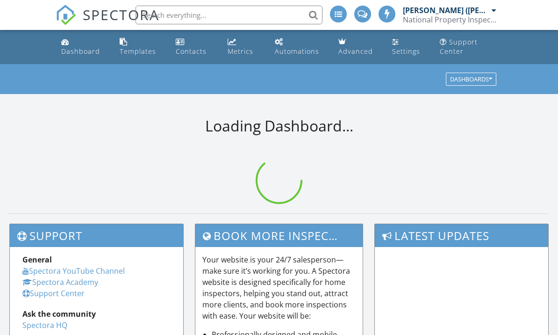  What do you see at coordinates (73, 271) in the screenshot?
I see `a: Spectora YouTube Channel` at bounding box center [73, 271].